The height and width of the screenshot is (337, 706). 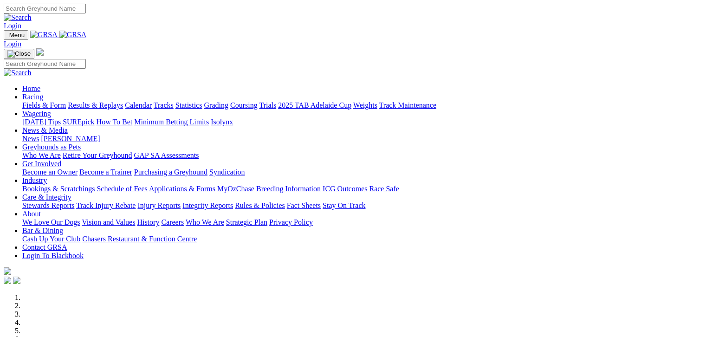 I want to click on div: Get Involved, so click(x=362, y=172).